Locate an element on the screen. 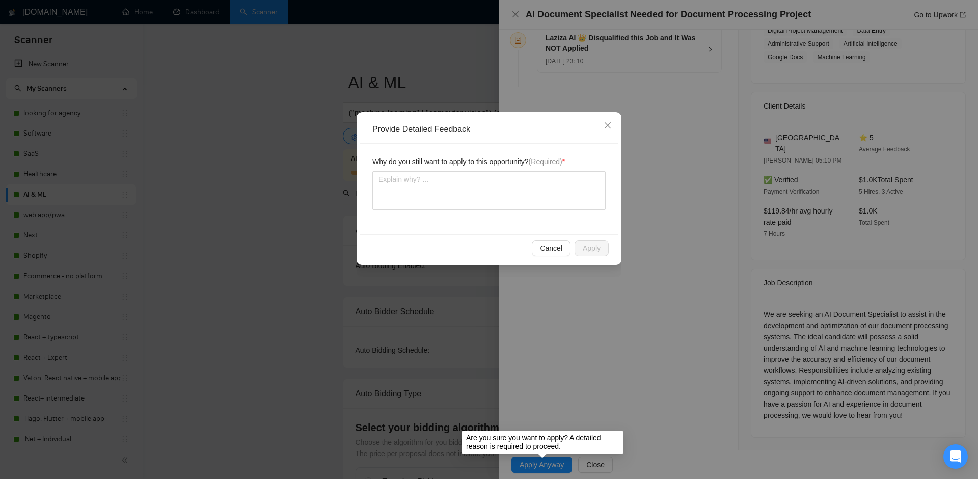  div: Open Intercom Messenger is located at coordinates (956, 457).